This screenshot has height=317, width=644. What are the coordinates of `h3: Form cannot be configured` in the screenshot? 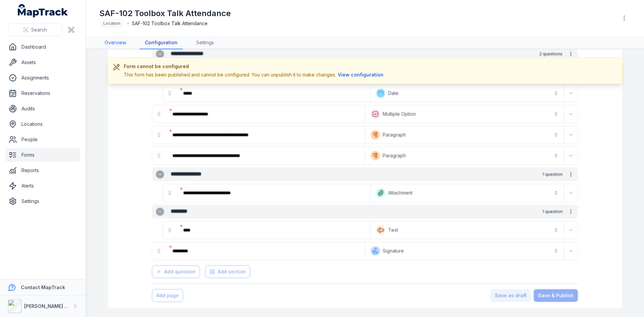 It's located at (254, 67).